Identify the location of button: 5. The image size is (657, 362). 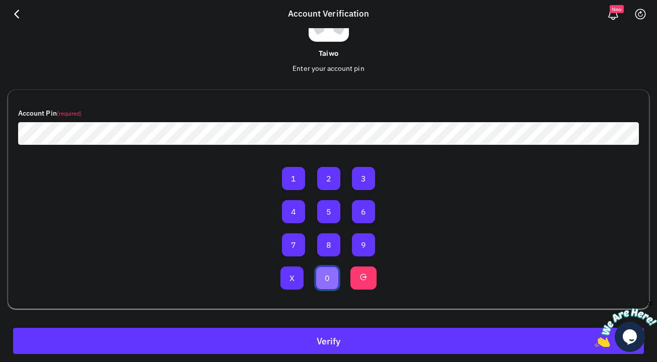
(329, 212).